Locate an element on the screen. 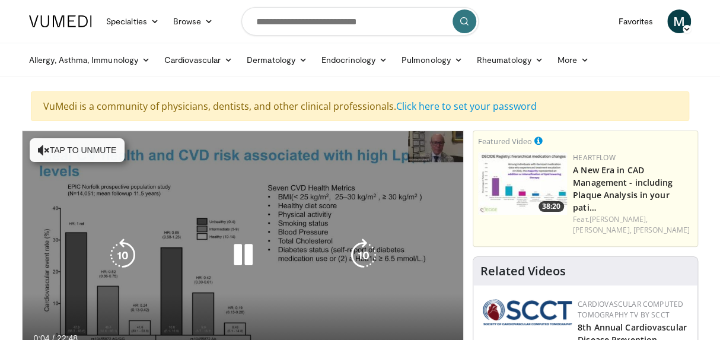 The height and width of the screenshot is (340, 720). span: M is located at coordinates (680, 21).